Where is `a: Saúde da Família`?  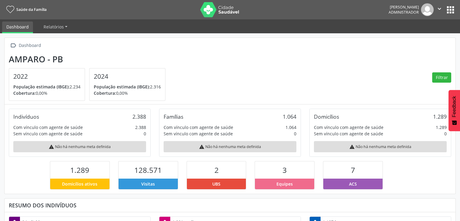 a: Saúde da Família is located at coordinates (25, 9).